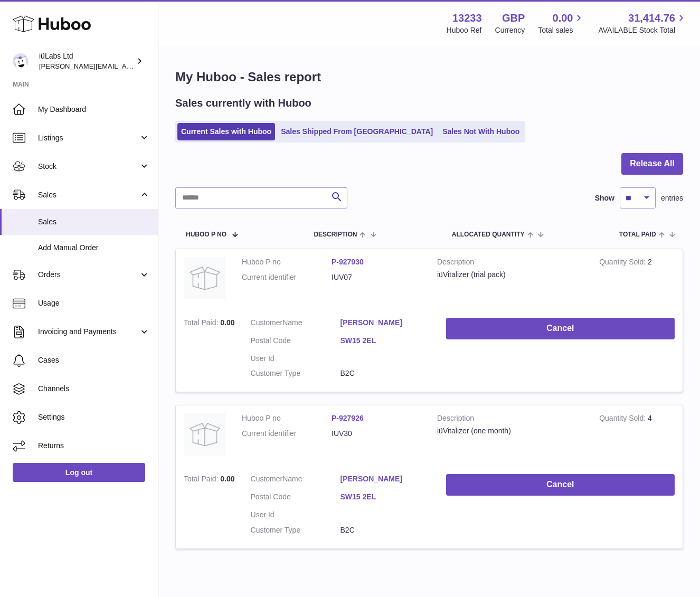 This screenshot has height=597, width=700. What do you see at coordinates (87, 61) in the screenshot?
I see `div: iüLabs Ltd` at bounding box center [87, 61].